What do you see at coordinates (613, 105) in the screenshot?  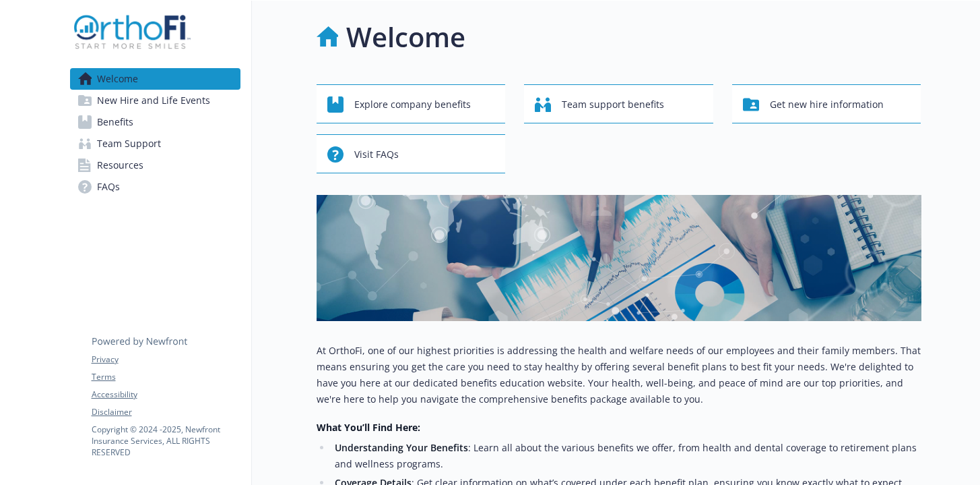 I see `span: Team support benefits` at bounding box center [613, 105].